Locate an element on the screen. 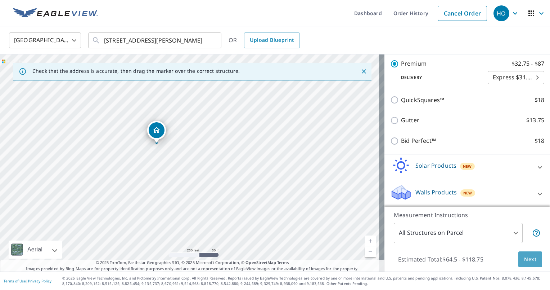  p: QuickSquares™ is located at coordinates (423, 100).